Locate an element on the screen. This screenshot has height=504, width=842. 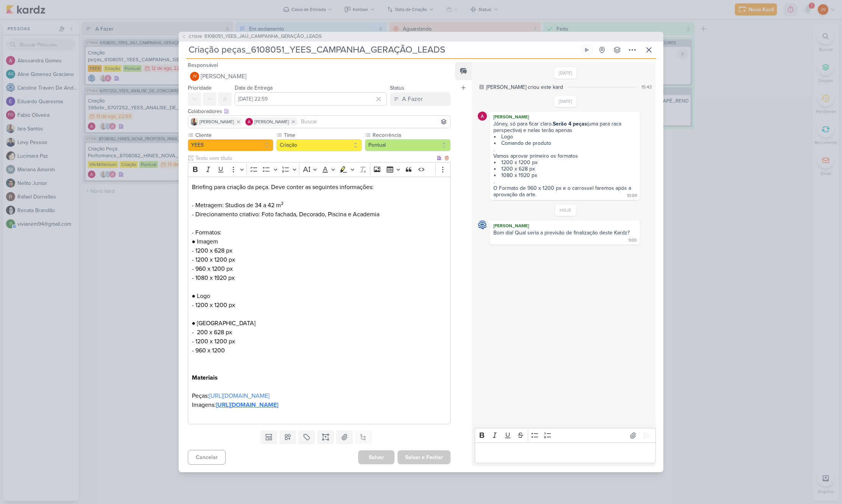
div: Joney Viana is located at coordinates (195, 76).